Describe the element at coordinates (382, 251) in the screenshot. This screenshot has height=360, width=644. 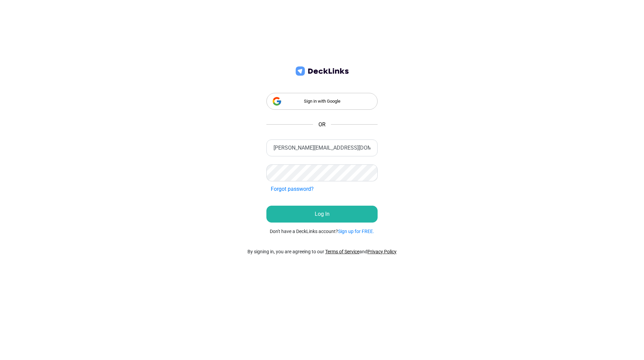
I see `a: Privacy Policy` at that location.